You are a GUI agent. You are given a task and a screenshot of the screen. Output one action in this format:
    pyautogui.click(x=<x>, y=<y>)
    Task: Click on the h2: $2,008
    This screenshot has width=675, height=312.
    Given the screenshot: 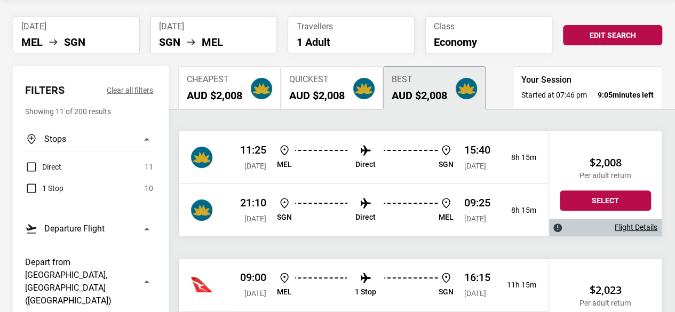 What is the action you would take?
    pyautogui.click(x=605, y=163)
    